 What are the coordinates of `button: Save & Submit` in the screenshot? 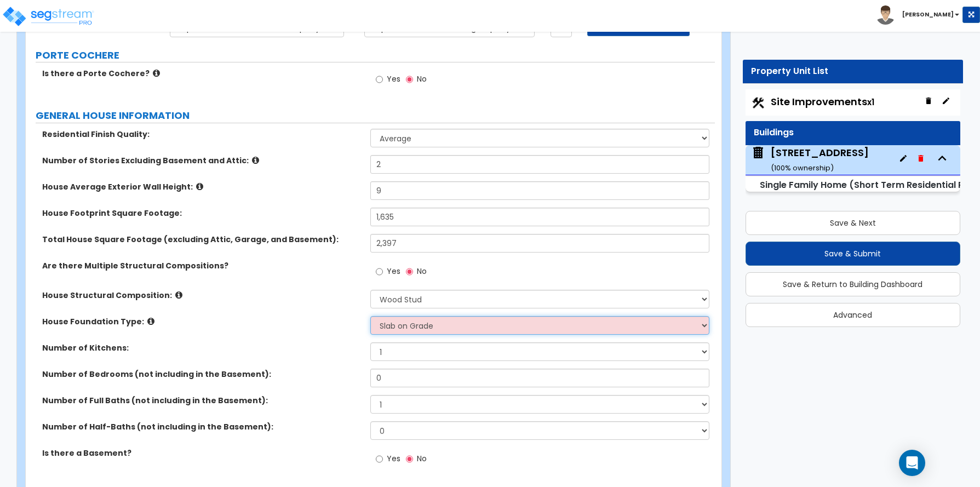 It's located at (853, 254).